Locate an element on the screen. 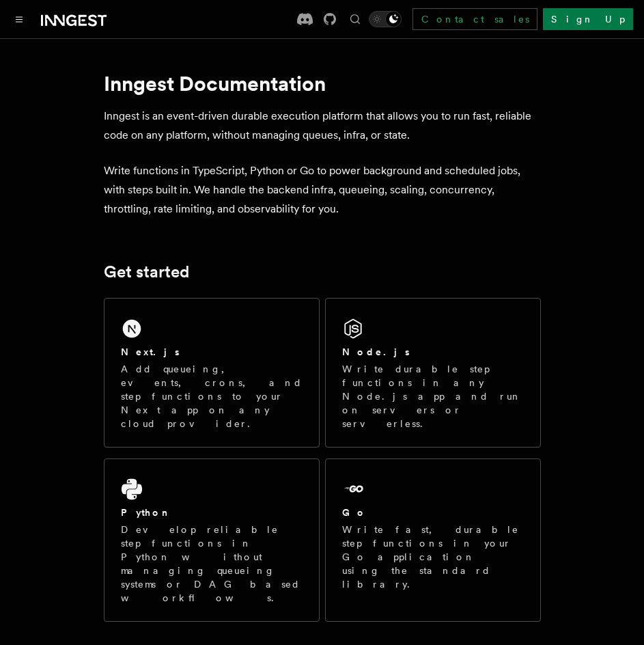  h2: Python is located at coordinates (146, 513).